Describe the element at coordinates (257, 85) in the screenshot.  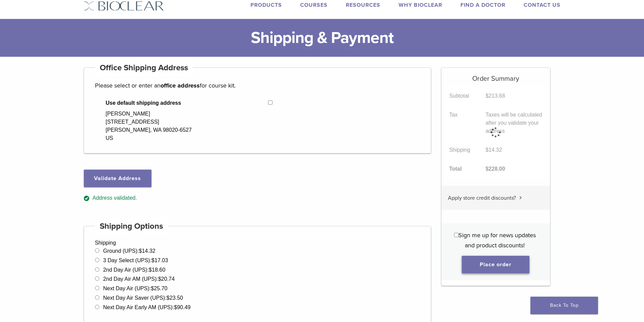
I see `p: Please select or enter an for course kit.` at that location.